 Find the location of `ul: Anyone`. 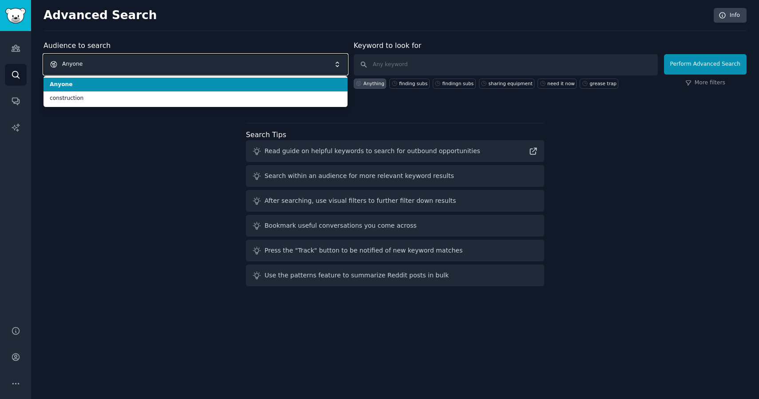

ul: Anyone is located at coordinates (195, 91).